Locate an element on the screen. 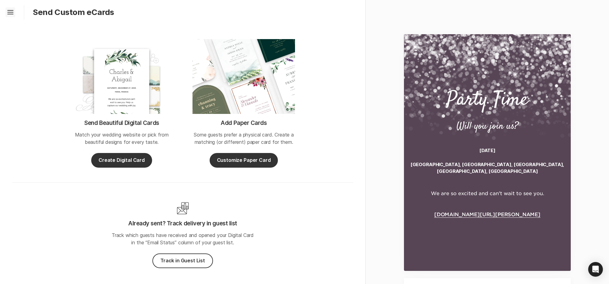 Image resolution: width=609 pixels, height=284 pixels. p: Add Paper Cards is located at coordinates (243, 123).